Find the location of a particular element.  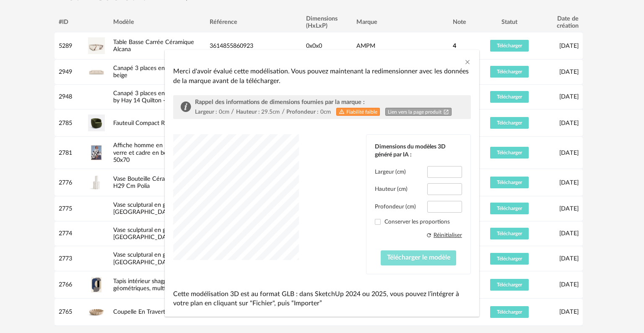

button: Télécharger le modèle is located at coordinates (419, 258).